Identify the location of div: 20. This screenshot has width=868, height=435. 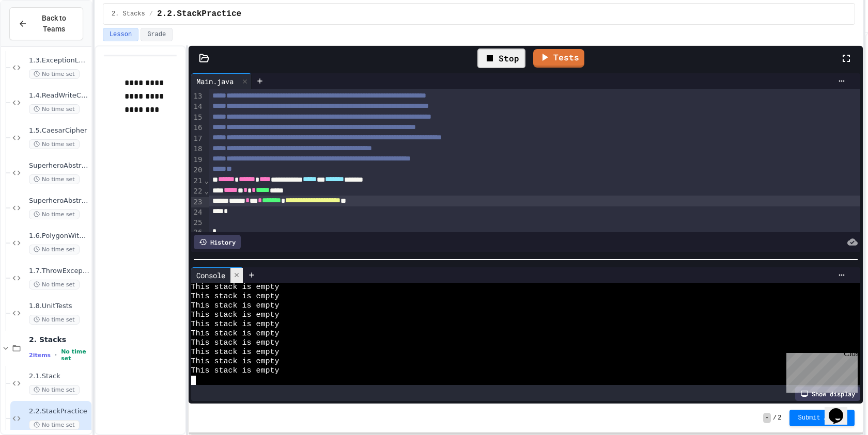
(197, 170).